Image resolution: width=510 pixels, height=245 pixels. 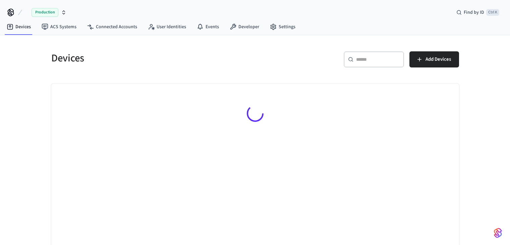 I want to click on a: Connected Accounts, so click(x=112, y=27).